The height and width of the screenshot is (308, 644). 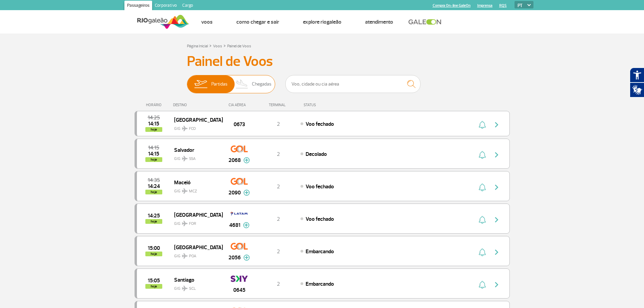 I want to click on a: Explore RIOgaleão, so click(x=322, y=22).